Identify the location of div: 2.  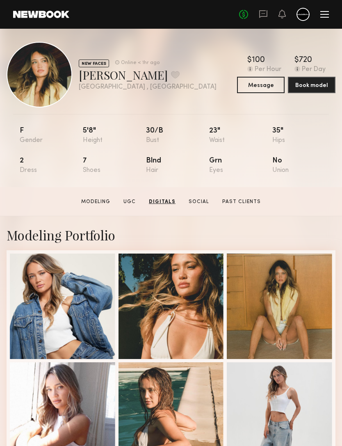
(51, 165).